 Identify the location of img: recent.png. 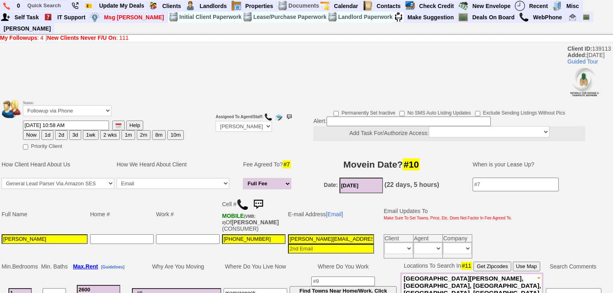
(520, 6).